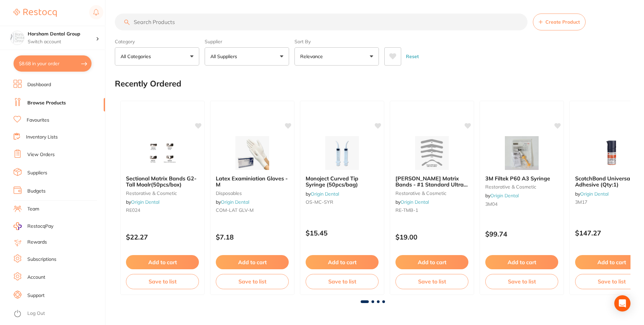 The height and width of the screenshot is (325, 644). Describe the element at coordinates (313, 56) in the screenshot. I see `p: Relevance` at that location.